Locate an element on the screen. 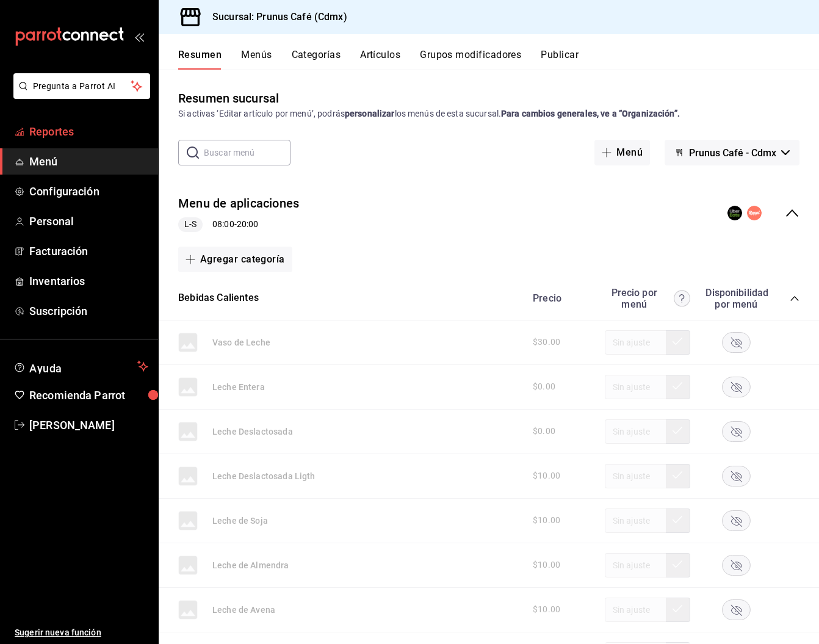  span: Recomienda Parrot is located at coordinates (89, 395).